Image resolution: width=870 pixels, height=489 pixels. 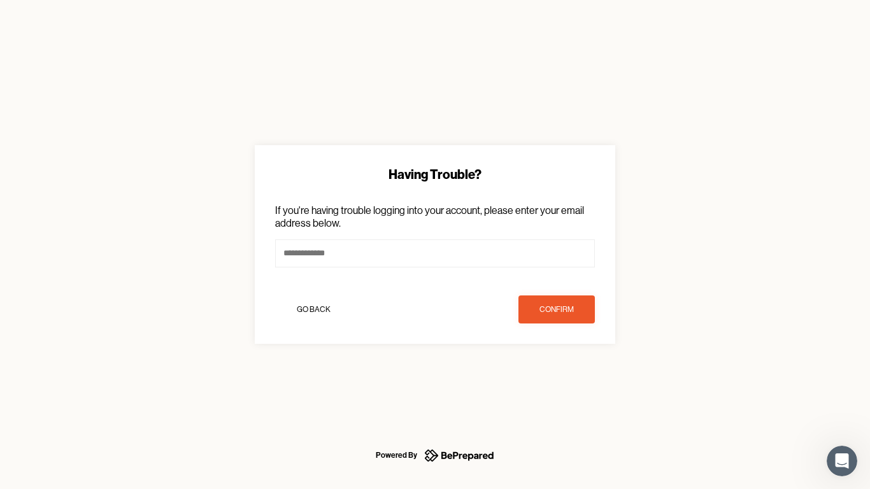 What do you see at coordinates (313, 309) in the screenshot?
I see `div: Go Back` at bounding box center [313, 309].